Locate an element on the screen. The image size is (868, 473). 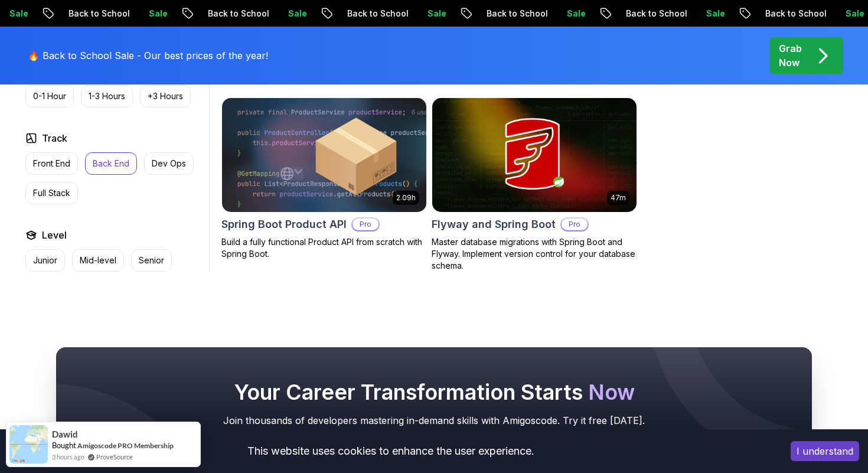
p: Back End is located at coordinates (111, 163).